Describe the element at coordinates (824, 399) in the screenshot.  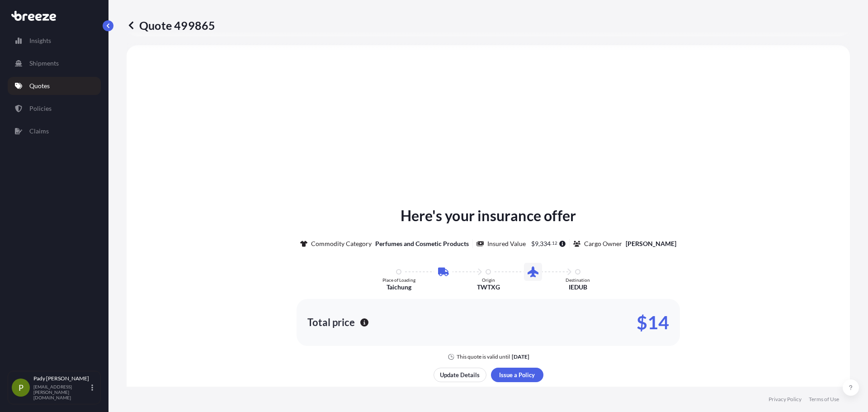
I see `a: Terms of Use` at that location.